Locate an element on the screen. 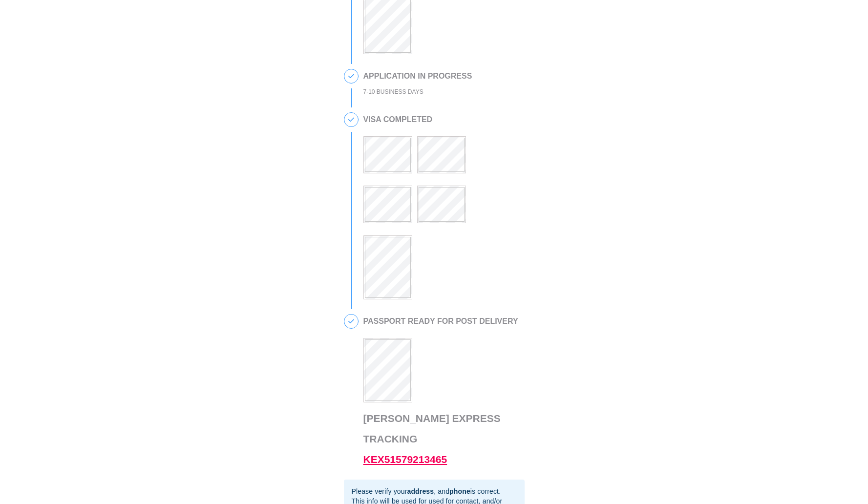  span: 3 is located at coordinates (351, 76).